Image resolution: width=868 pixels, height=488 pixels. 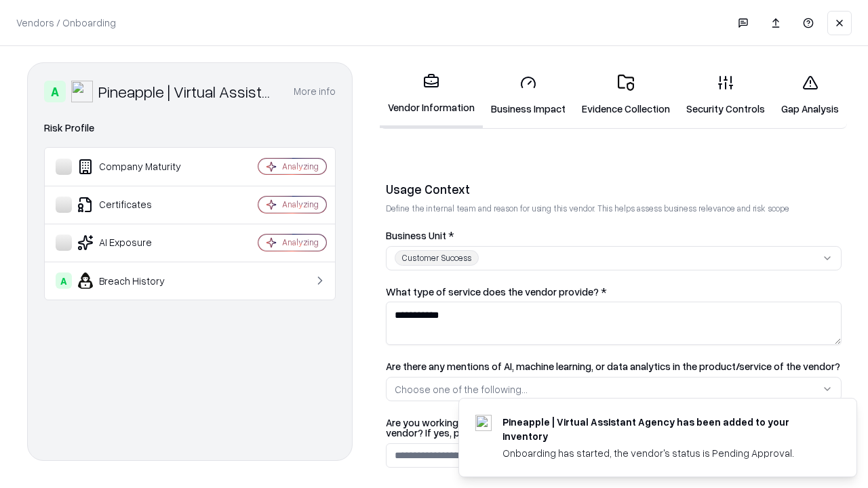 What do you see at coordinates (613, 292) in the screenshot?
I see `label: What type of service does the vendor provide? *` at bounding box center [613, 292].